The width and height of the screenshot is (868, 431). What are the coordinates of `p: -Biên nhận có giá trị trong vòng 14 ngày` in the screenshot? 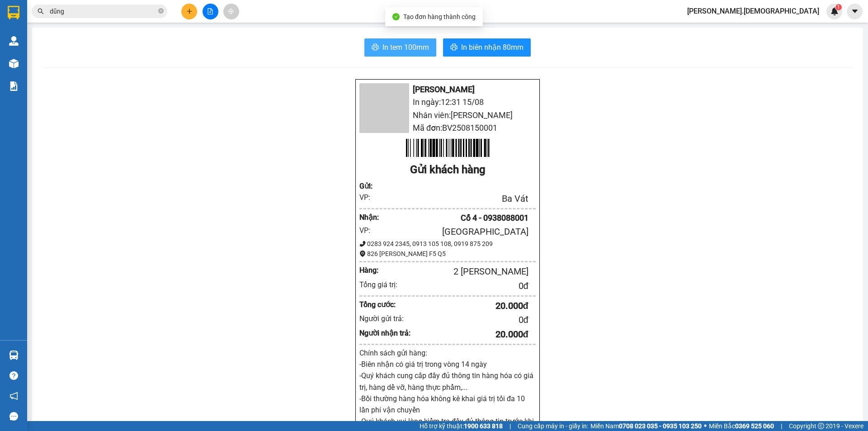 It's located at (447, 364).